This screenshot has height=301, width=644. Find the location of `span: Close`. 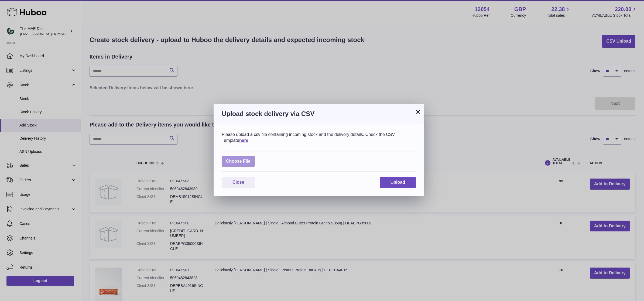

span: Close is located at coordinates (238, 182).